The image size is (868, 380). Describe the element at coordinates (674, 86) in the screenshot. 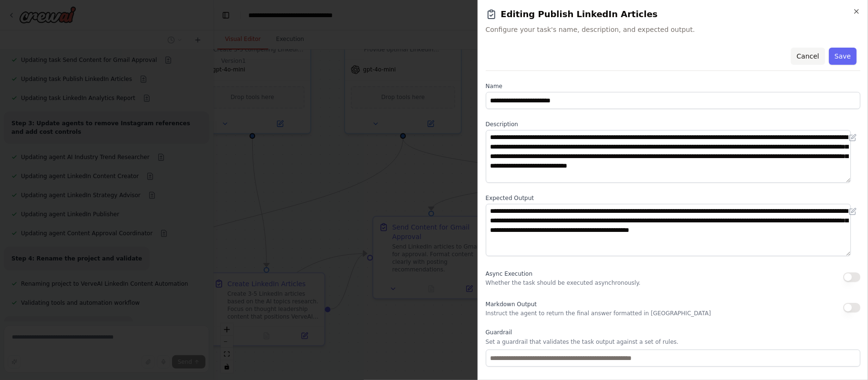

I see `label: Name` at that location.